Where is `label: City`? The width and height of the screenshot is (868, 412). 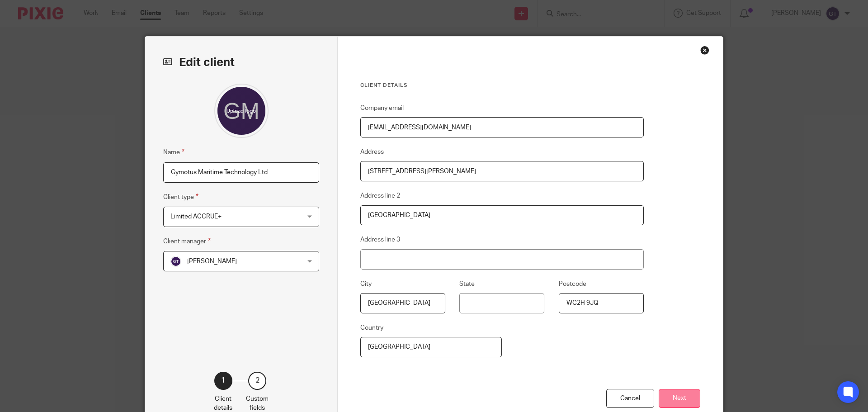 label: City is located at coordinates (366, 284).